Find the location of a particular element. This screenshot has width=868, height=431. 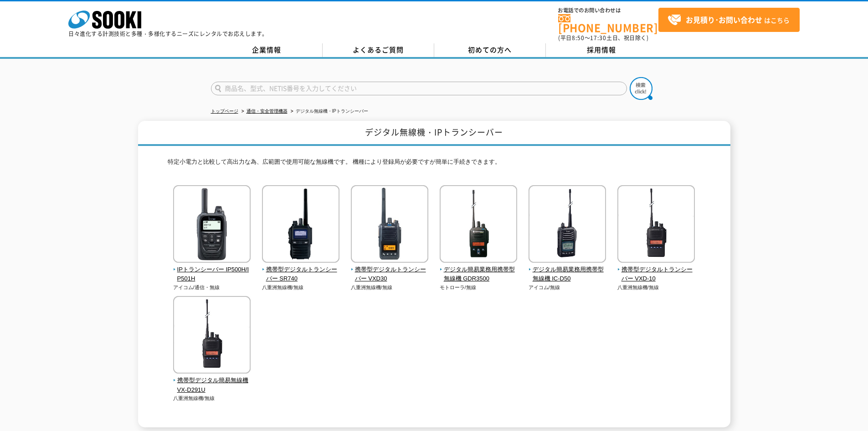

img: デジタル簡易業務用携帯型無線機 IC-D50 is located at coordinates (567, 225).